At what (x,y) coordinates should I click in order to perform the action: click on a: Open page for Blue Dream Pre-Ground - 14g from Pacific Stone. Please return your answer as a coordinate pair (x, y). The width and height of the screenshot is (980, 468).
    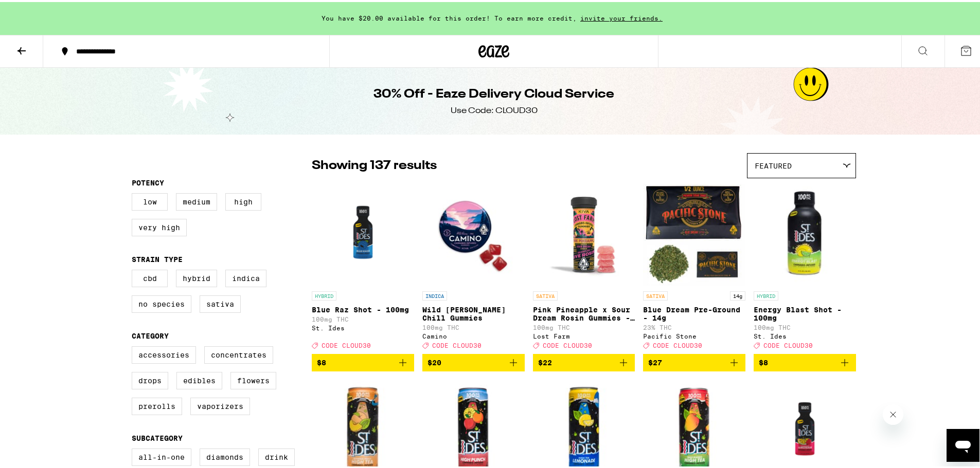
    Looking at the image, I should click on (693, 266).